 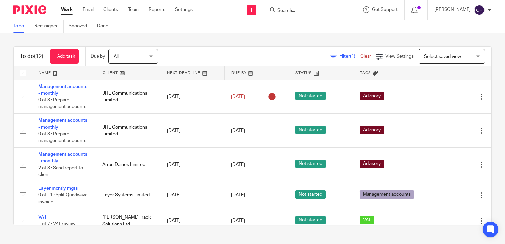 I want to click on a: Work, so click(x=67, y=10).